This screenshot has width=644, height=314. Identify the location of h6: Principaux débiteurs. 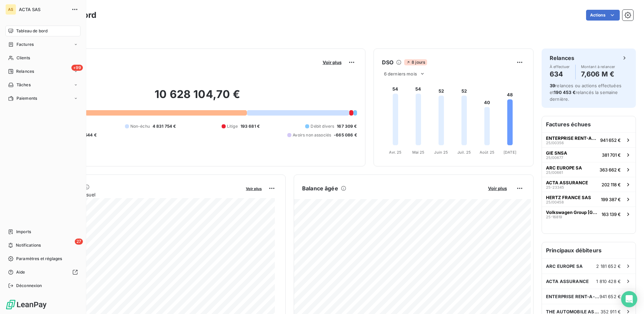
(589, 250).